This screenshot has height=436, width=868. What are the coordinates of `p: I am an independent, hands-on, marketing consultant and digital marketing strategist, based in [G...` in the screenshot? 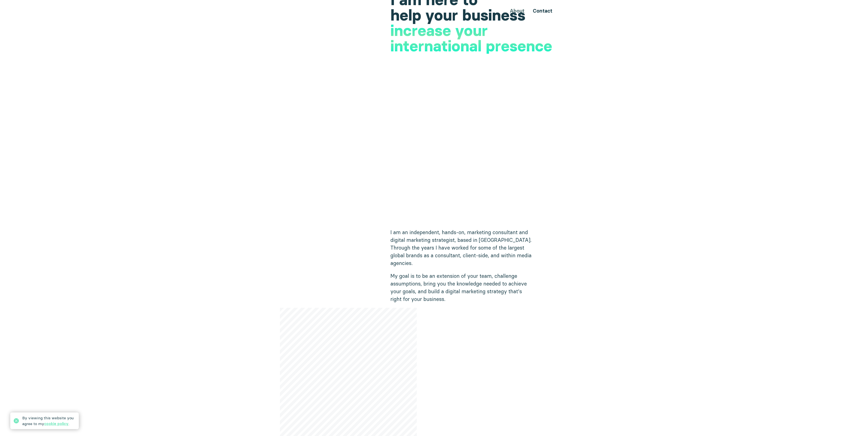 It's located at (463, 248).